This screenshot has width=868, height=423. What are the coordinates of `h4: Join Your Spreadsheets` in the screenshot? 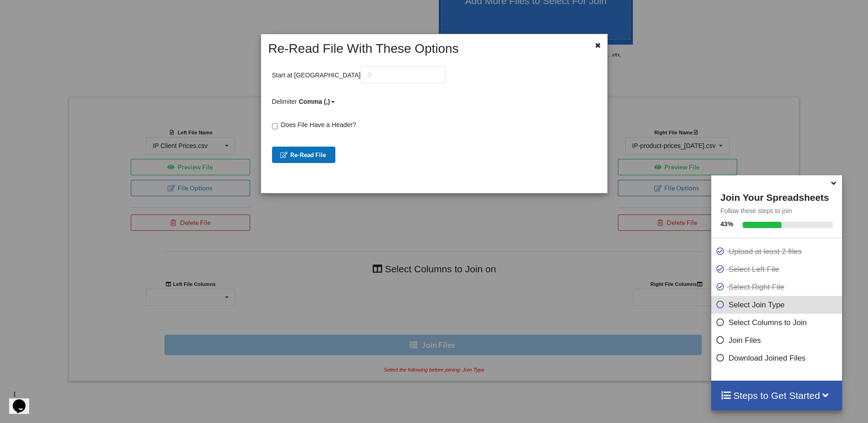 It's located at (776, 196).